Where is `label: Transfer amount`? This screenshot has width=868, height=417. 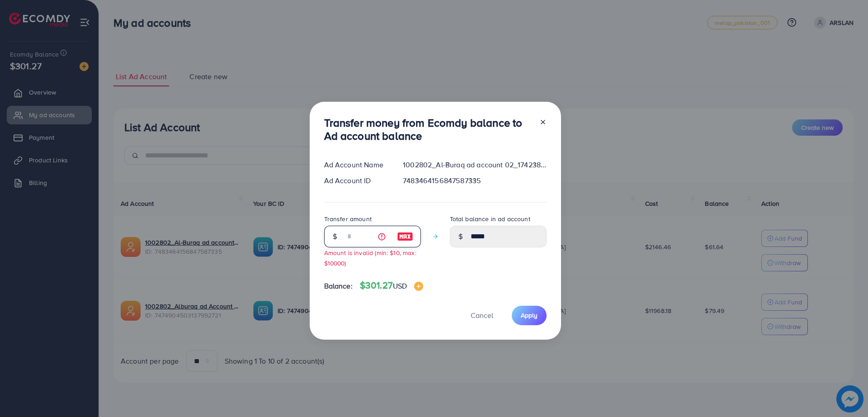
label: Transfer amount is located at coordinates (348, 219).